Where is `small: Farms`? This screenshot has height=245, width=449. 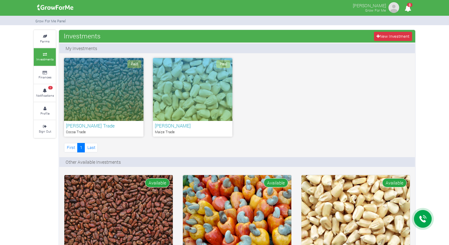
small: Farms is located at coordinates (45, 41).